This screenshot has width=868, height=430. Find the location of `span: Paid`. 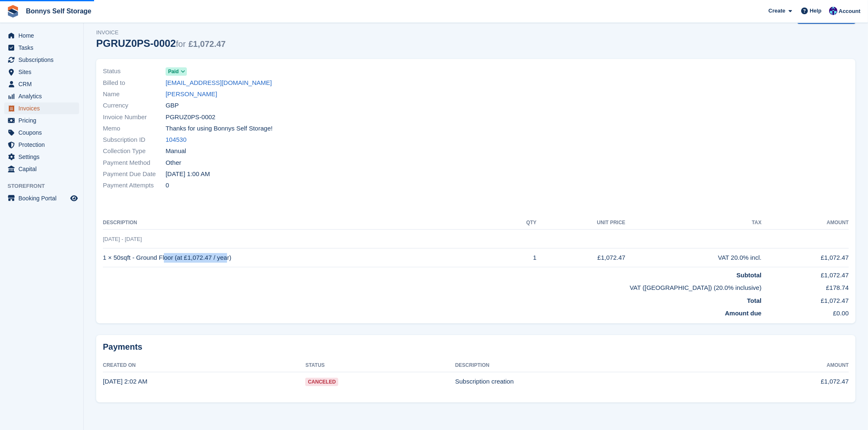

span: Paid is located at coordinates (173, 71).